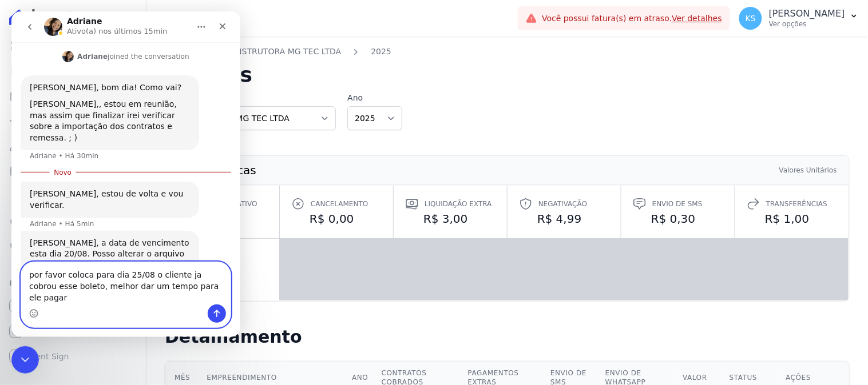  Describe the element at coordinates (211, 15) in the screenshot. I see `div: Fechar` at that location.